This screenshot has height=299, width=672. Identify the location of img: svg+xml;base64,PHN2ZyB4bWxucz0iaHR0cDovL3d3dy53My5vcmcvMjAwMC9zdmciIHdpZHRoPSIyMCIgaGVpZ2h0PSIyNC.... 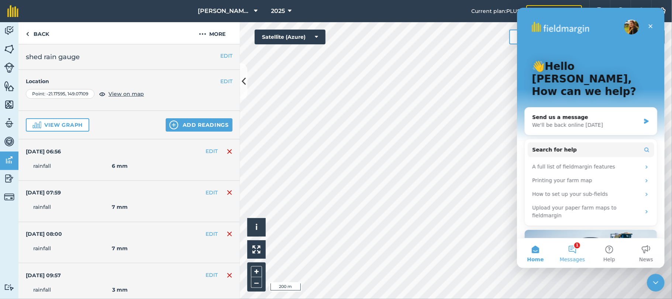
(203, 34).